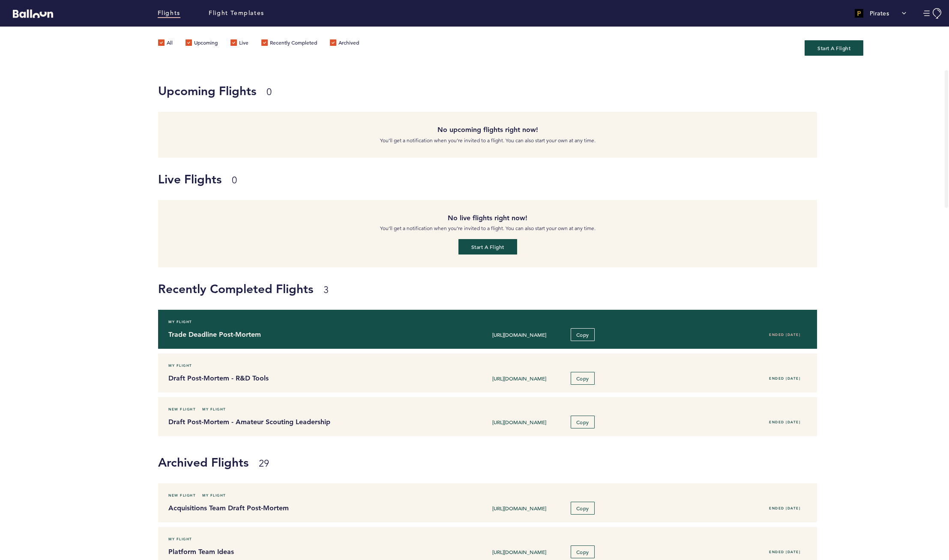 The height and width of the screenshot is (560, 949). What do you see at coordinates (550, 462) in the screenshot?
I see `h1: Archived Flights` at bounding box center [550, 462].